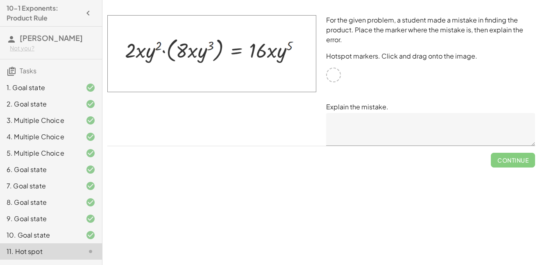 This screenshot has width=540, height=265. Describe the element at coordinates (43, 13) in the screenshot. I see `h4: 10-1 Exponents: Product Rule` at that location.